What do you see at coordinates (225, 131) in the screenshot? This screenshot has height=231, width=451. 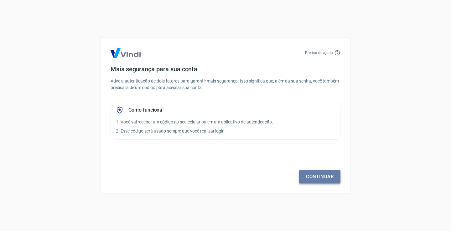 I see `p: 2. Esse código será usado sempre que você realizar login.` at bounding box center [225, 131].